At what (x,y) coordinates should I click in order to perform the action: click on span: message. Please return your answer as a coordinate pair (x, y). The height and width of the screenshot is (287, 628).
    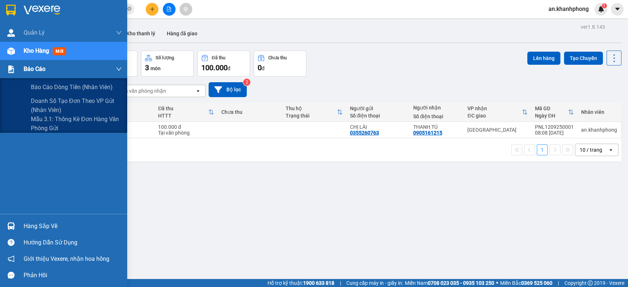
    Looking at the image, I should click on (11, 275).